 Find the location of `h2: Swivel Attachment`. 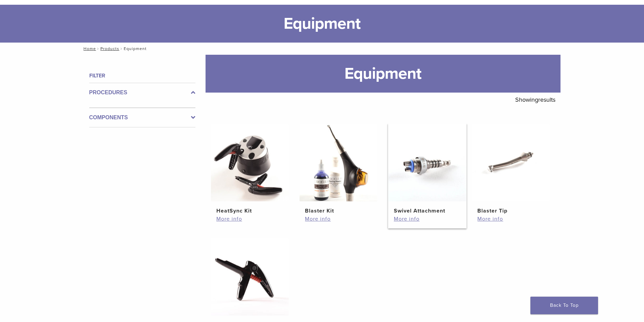

h2: Swivel Attachment is located at coordinates (428, 211).